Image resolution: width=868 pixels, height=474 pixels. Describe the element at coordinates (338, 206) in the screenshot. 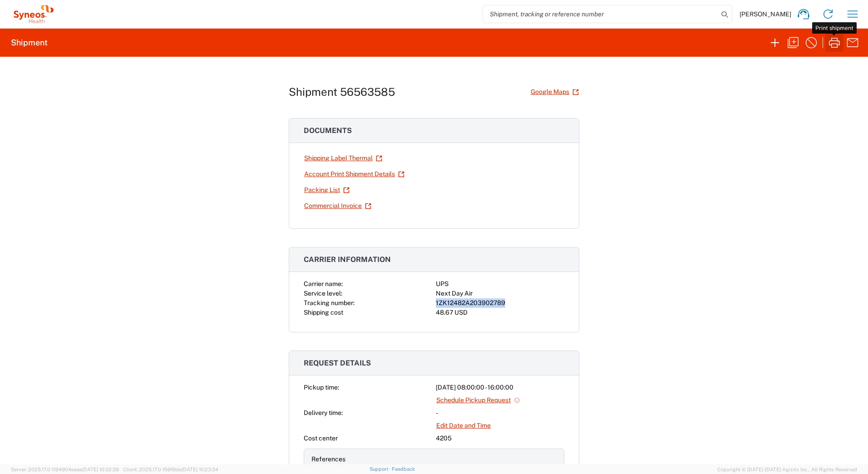

I see `a: Commercial Invoice` at that location.